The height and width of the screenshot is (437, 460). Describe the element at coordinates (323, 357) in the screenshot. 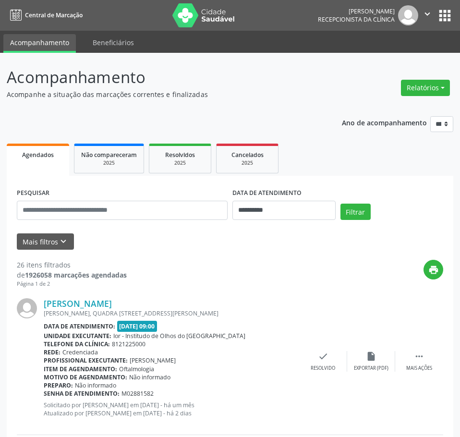

I see `i: check` at that location.